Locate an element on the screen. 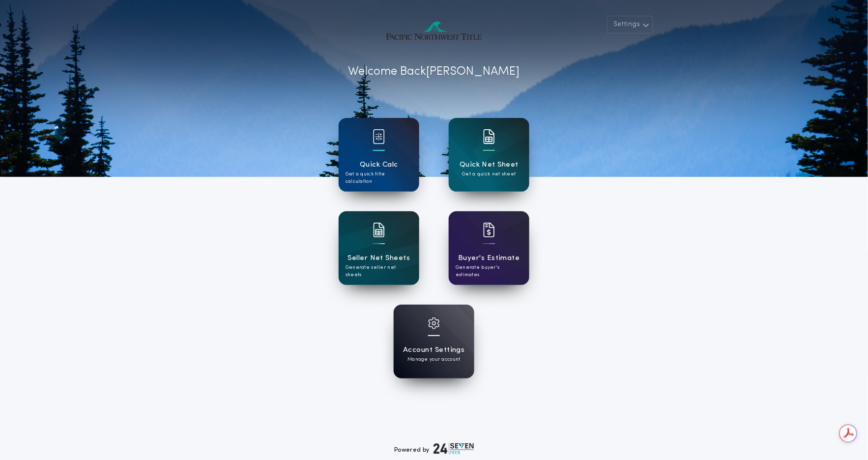 The image size is (868, 460). img: logo is located at coordinates (454, 449).